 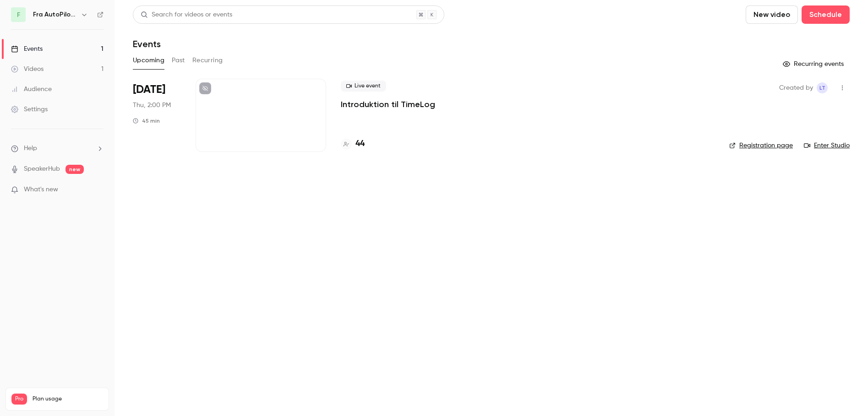 I want to click on span: new, so click(x=75, y=169).